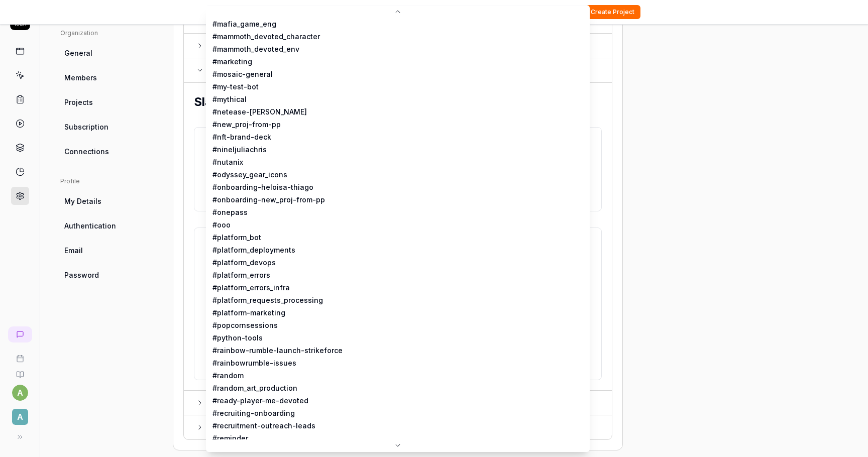 Image resolution: width=868 pixels, height=457 pixels. Describe the element at coordinates (221, 225) in the screenshot. I see `span: # ooo` at that location.